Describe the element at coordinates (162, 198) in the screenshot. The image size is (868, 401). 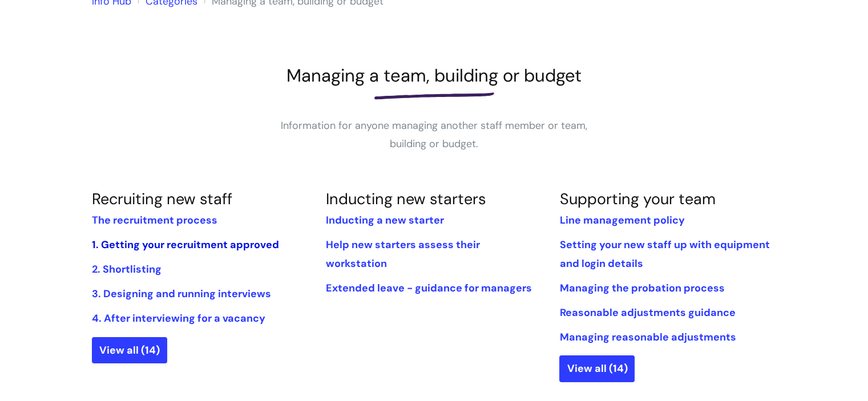
I see `a: Recruiting new staff` at that location.